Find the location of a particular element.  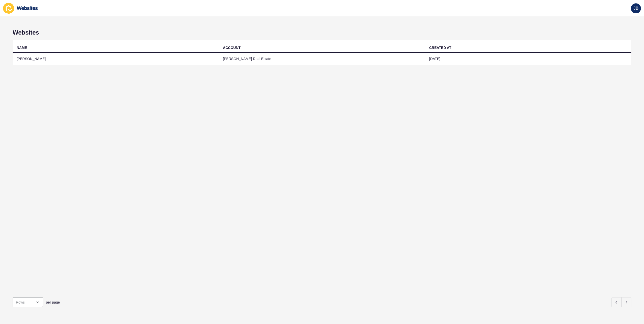

div: open menu is located at coordinates (28, 302).